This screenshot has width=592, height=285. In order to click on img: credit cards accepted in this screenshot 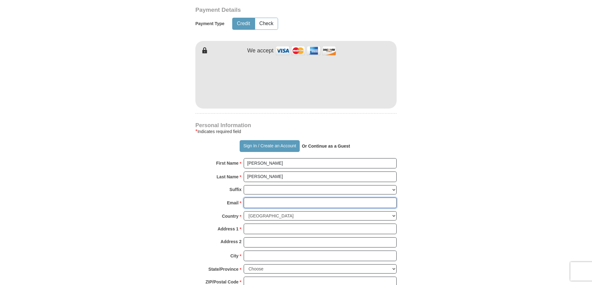, I will do `click(306, 51)`.